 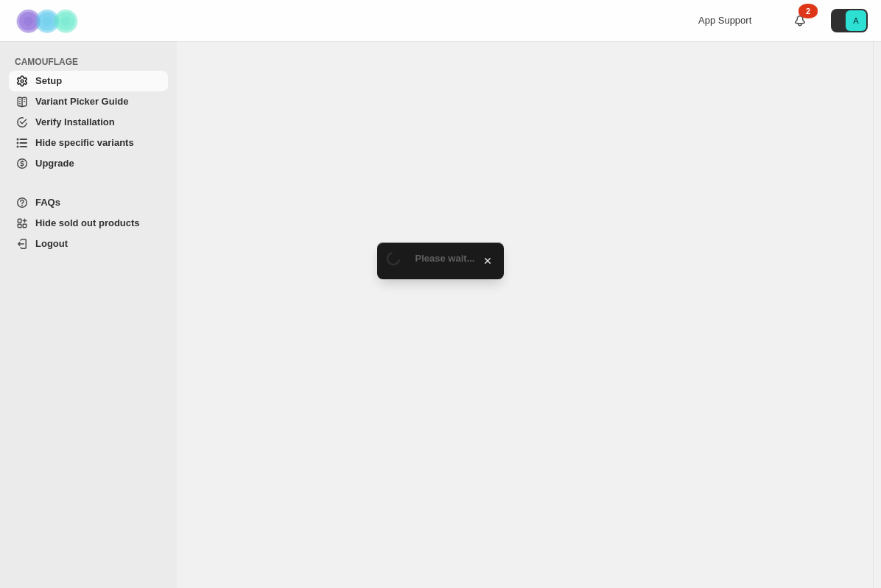 What do you see at coordinates (89, 203) in the screenshot?
I see `a: FAQs` at bounding box center [89, 203].